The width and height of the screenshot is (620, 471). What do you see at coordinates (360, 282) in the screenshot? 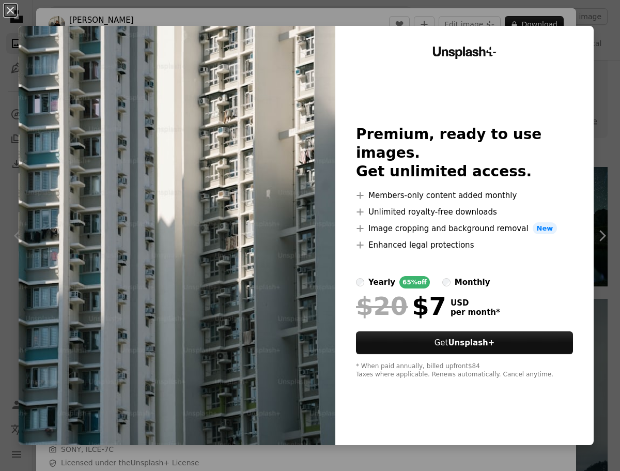
I see `input: yearly65%off` at bounding box center [360, 282].